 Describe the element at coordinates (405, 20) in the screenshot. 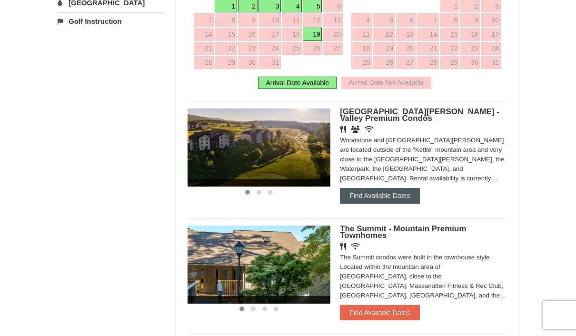

I see `a: 6` at that location.